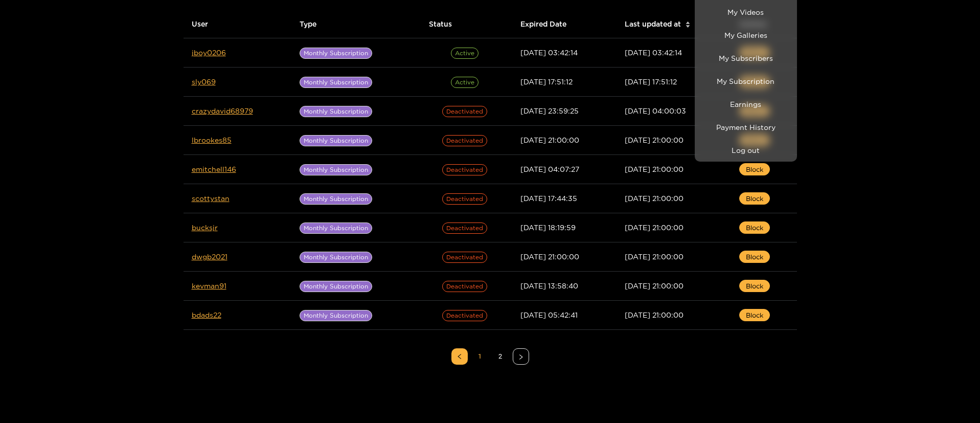 The width and height of the screenshot is (980, 423). Describe the element at coordinates (746, 81) in the screenshot. I see `a: My Subscription` at that location.